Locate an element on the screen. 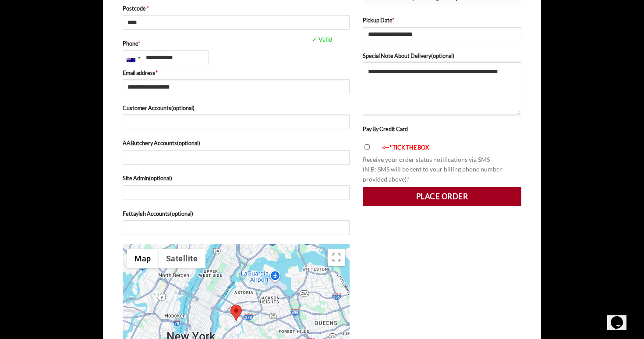 Image resolution: width=644 pixels, height=339 pixels. label: Pickup Date is located at coordinates (442, 20).